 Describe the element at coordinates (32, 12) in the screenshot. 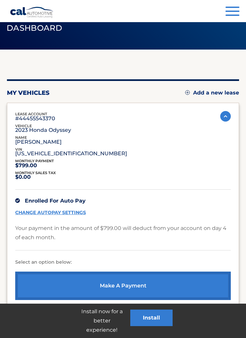

I see `a: Cal Automotive` at that location.